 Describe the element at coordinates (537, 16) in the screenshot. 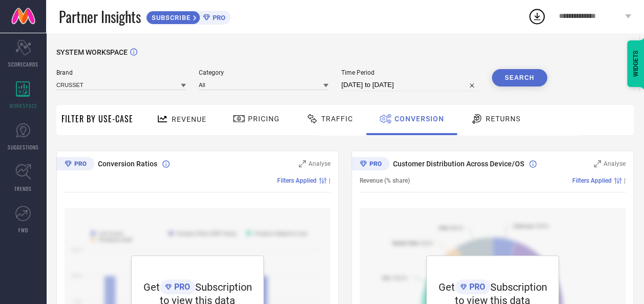

I see `div: Open download list` at that location.